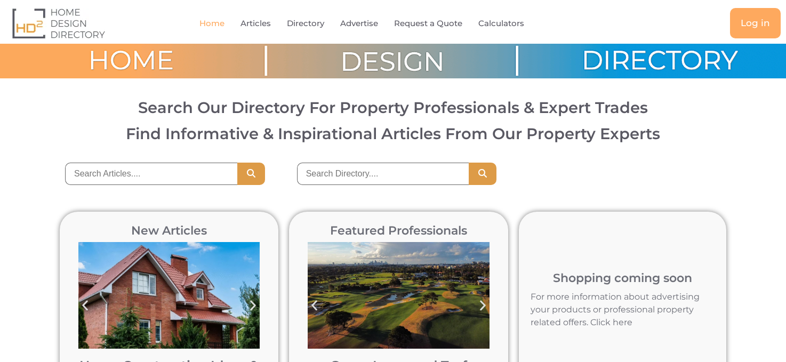  What do you see at coordinates (392, 107) in the screenshot?
I see `h2: Search Our Directory For Property Professionals & Expert Trades` at bounding box center [392, 107].